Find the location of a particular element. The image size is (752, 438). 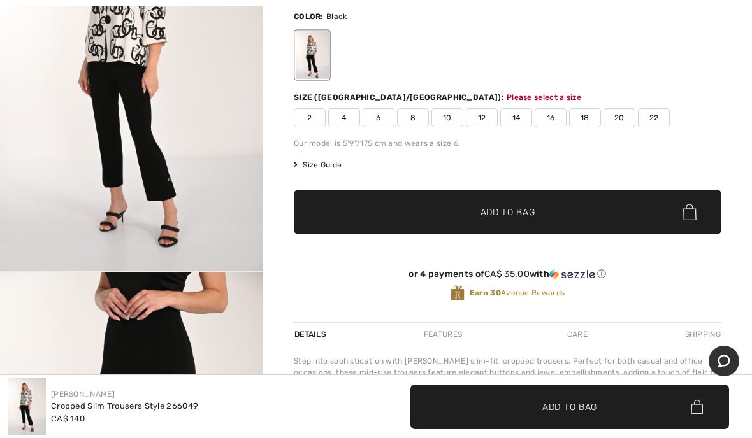

img: Cropped Slim Trousers Style 266049 is located at coordinates (27, 407).